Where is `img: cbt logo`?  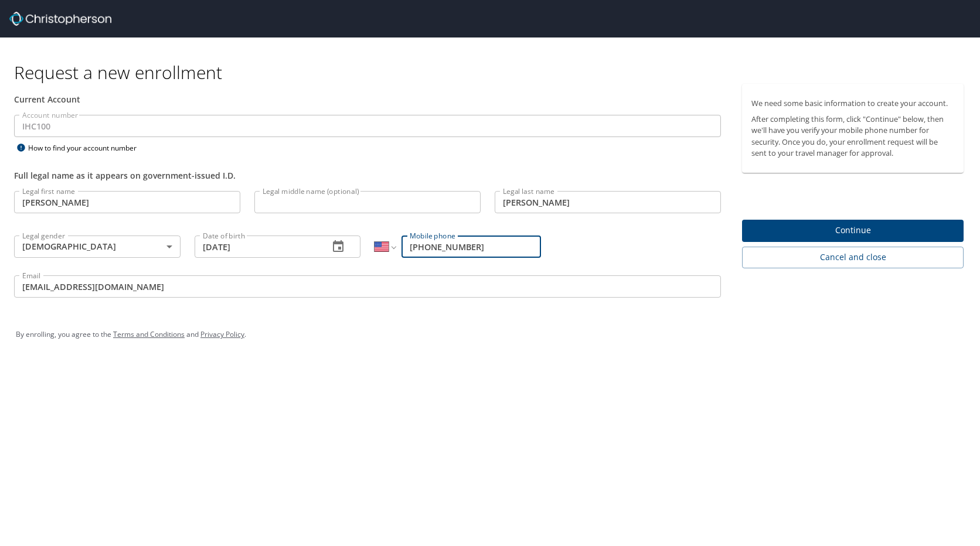 img: cbt logo is located at coordinates (60, 19).